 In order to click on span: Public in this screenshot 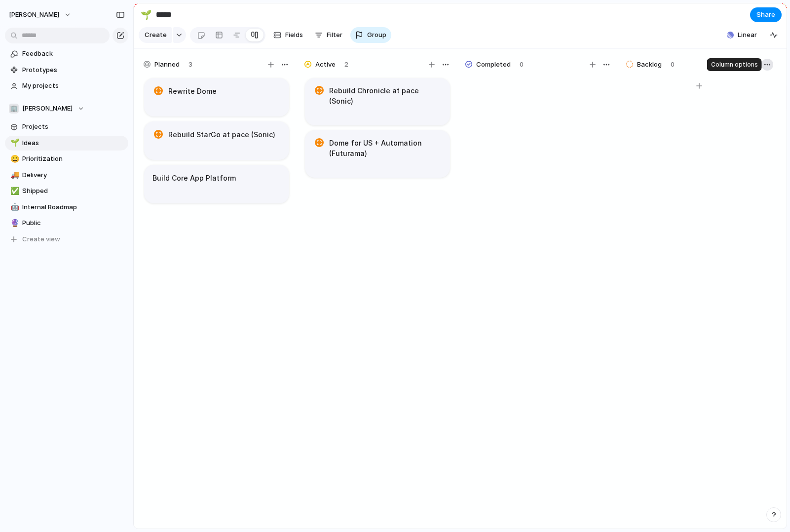, I will do `click(73, 223)`.